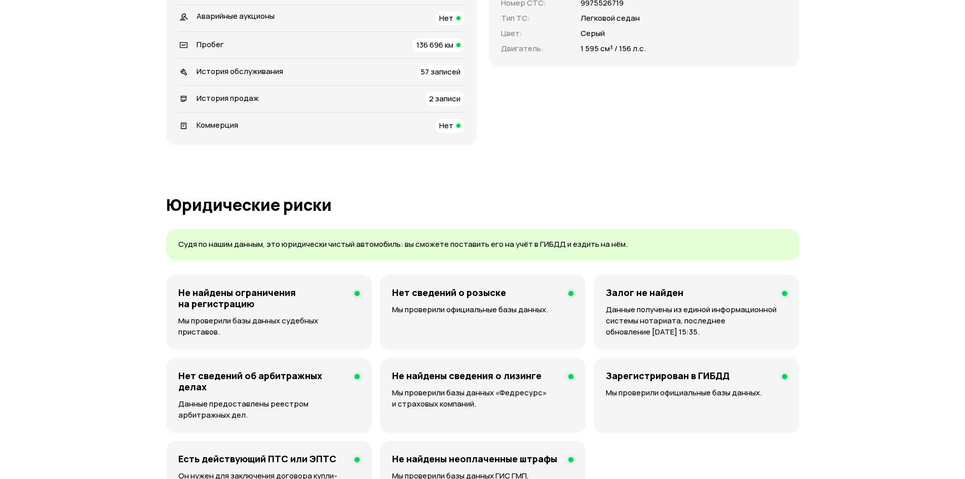 This screenshot has height=479, width=965. What do you see at coordinates (613, 49) in the screenshot?
I see `p: 1 595 см³ / 156 л.с.` at bounding box center [613, 49].